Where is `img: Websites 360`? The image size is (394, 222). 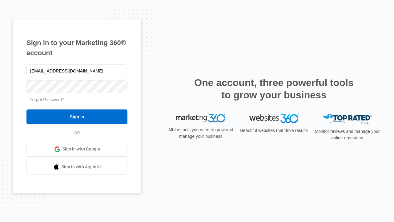 img: Websites 360 is located at coordinates (274, 118).